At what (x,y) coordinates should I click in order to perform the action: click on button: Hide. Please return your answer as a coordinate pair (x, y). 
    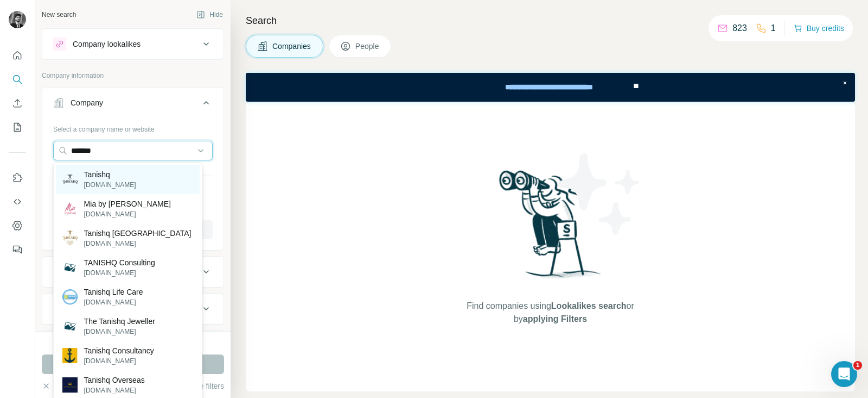
    Looking at the image, I should click on (209, 15).